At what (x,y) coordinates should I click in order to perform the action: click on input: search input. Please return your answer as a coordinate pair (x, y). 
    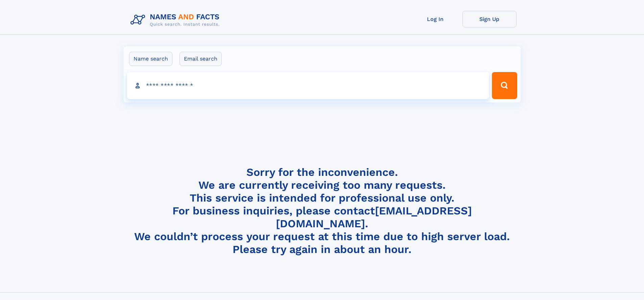
    Looking at the image, I should click on (308, 86).